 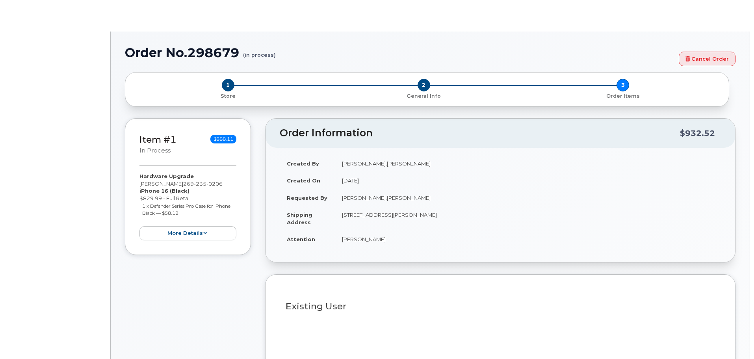 I want to click on h2: Order Information, so click(x=480, y=133).